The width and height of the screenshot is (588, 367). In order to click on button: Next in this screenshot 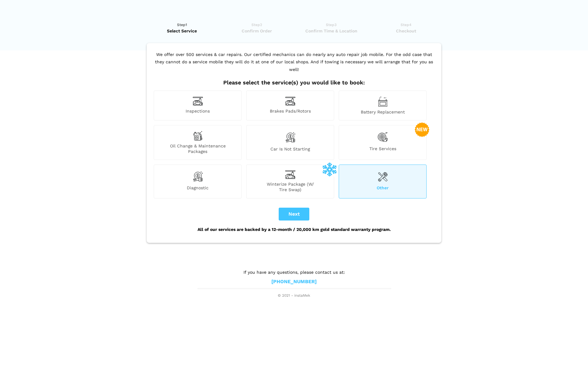, I will do `click(294, 214)`.